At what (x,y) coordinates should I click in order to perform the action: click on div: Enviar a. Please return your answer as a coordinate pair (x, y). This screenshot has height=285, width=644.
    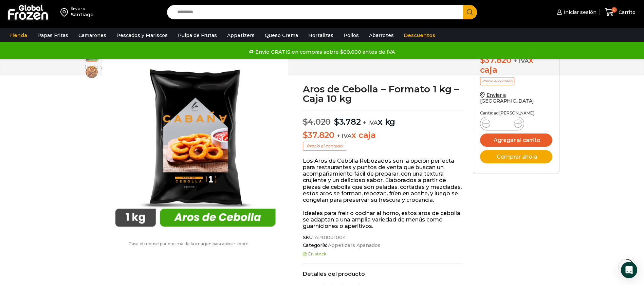
    Looking at the image, I should click on (82, 9).